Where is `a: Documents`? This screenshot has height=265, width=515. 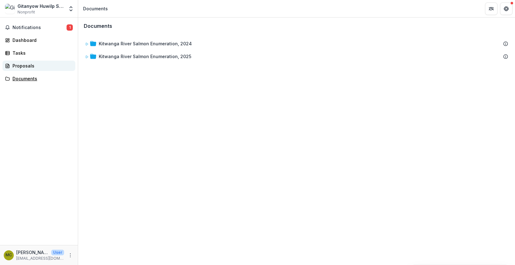
a: Documents is located at coordinates (39, 78).